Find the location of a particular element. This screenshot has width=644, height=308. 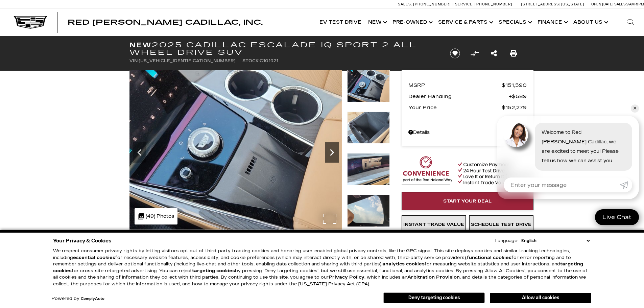

select: Language Select is located at coordinates (555, 241).